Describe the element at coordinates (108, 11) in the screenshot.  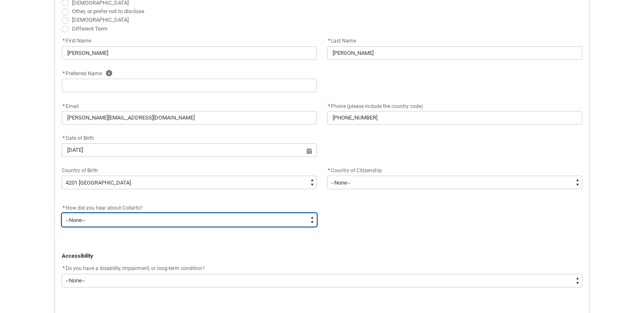
I see `span: Other, or prefer not to disclose` at that location.